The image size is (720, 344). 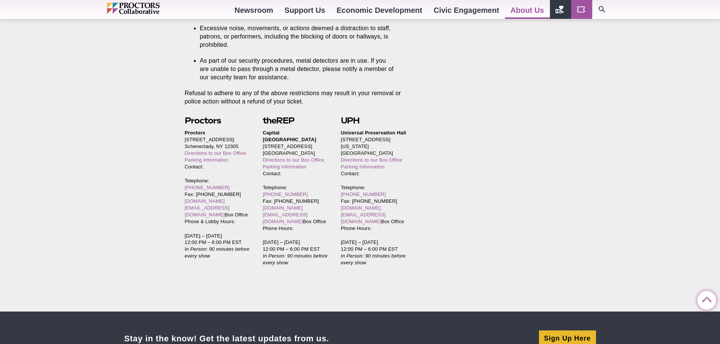 I want to click on img: Proctors logo, so click(x=149, y=8).